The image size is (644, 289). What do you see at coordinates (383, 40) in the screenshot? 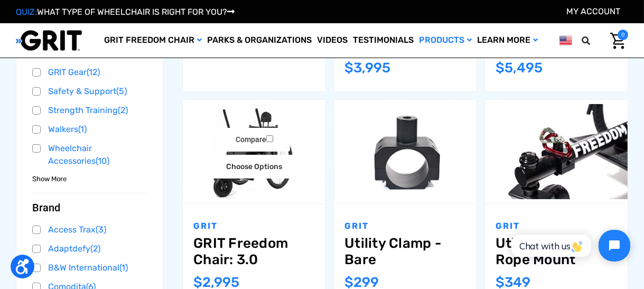
I see `a: Testimonials` at bounding box center [383, 40].